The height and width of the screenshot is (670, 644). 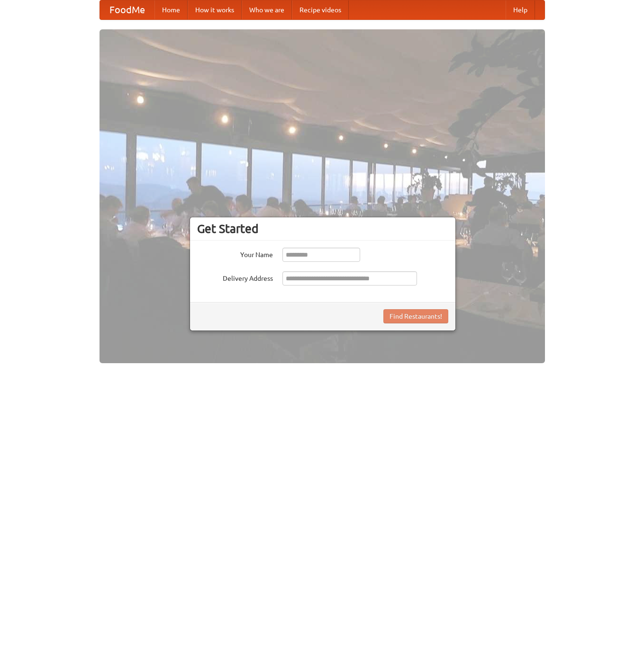 What do you see at coordinates (215, 10) in the screenshot?
I see `a: How it works` at bounding box center [215, 10].